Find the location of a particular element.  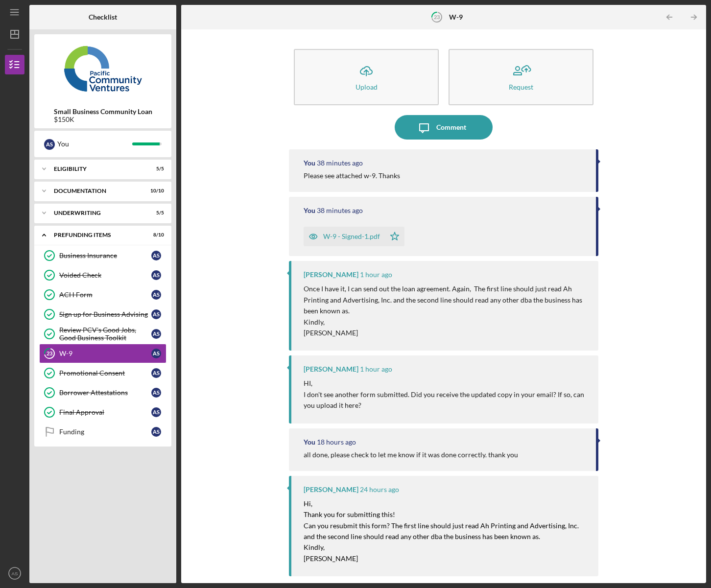

div: Promotional Consent is located at coordinates (105, 373).